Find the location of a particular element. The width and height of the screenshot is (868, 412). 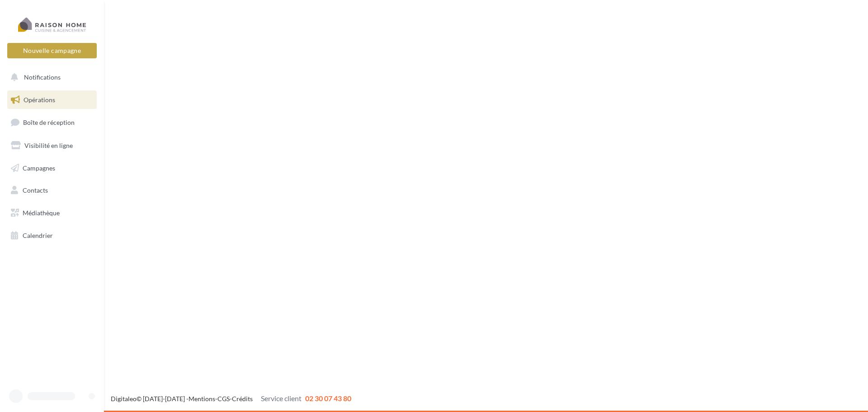

span: Visibilité en ligne is located at coordinates (48, 145).